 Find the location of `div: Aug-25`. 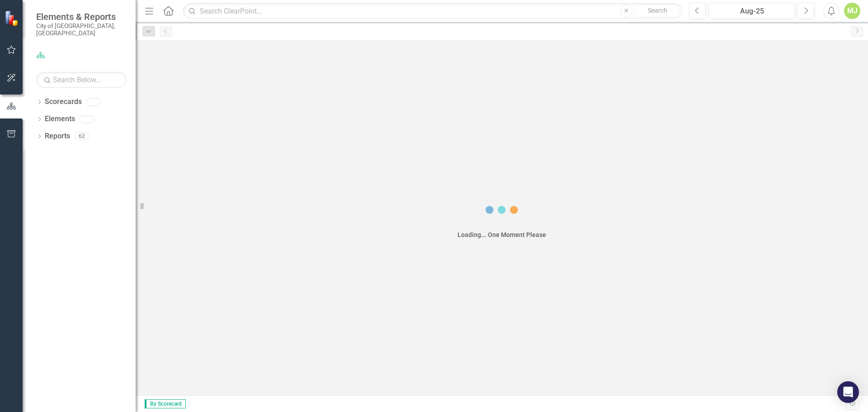

div: Aug-25 is located at coordinates (752, 12).